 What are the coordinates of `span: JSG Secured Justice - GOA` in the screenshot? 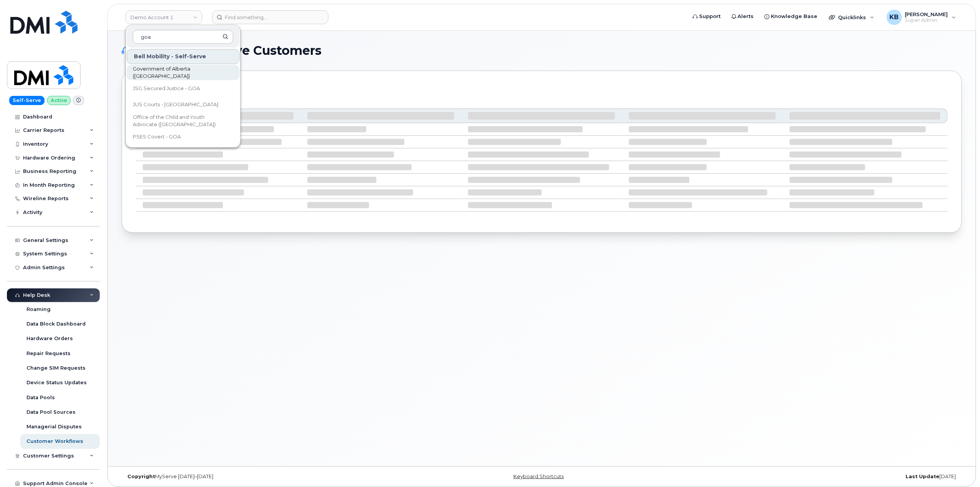 It's located at (166, 89).